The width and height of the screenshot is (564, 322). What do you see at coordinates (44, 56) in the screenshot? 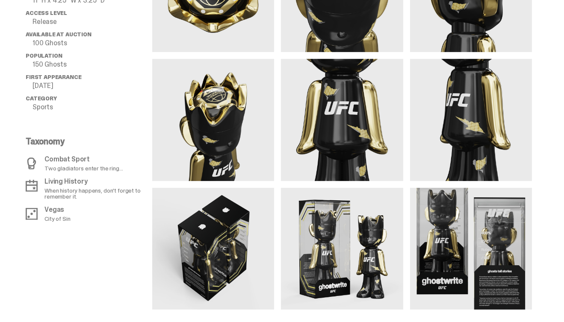
I see `span: Population` at bounding box center [44, 56].